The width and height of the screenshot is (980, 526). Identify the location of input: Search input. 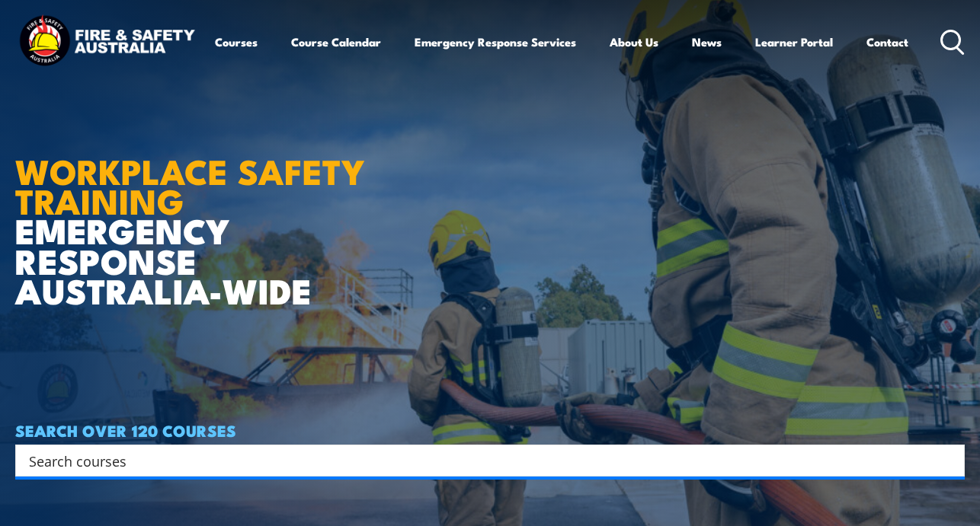
(481, 460).